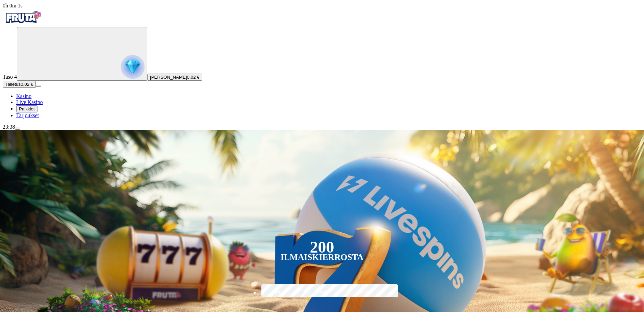 This screenshot has height=312, width=644. What do you see at coordinates (30, 102) in the screenshot?
I see `a: poker-chip iconLive Kasino` at bounding box center [30, 102].